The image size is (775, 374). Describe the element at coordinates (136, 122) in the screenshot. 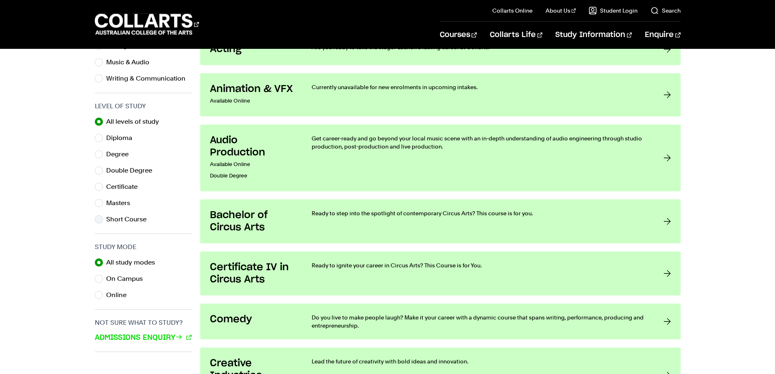

I see `label: All levels of study` at that location.